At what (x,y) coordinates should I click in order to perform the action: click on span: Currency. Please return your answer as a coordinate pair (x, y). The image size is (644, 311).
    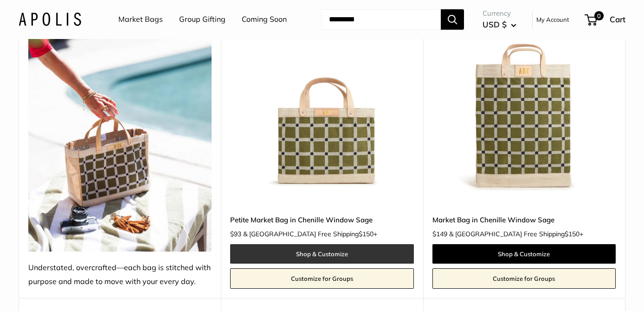
    Looking at the image, I should click on (499, 13).